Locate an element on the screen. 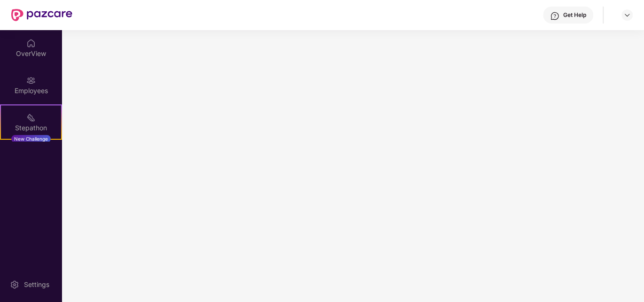 This screenshot has height=302, width=644. img: New Pazcare Logo is located at coordinates (42, 15).